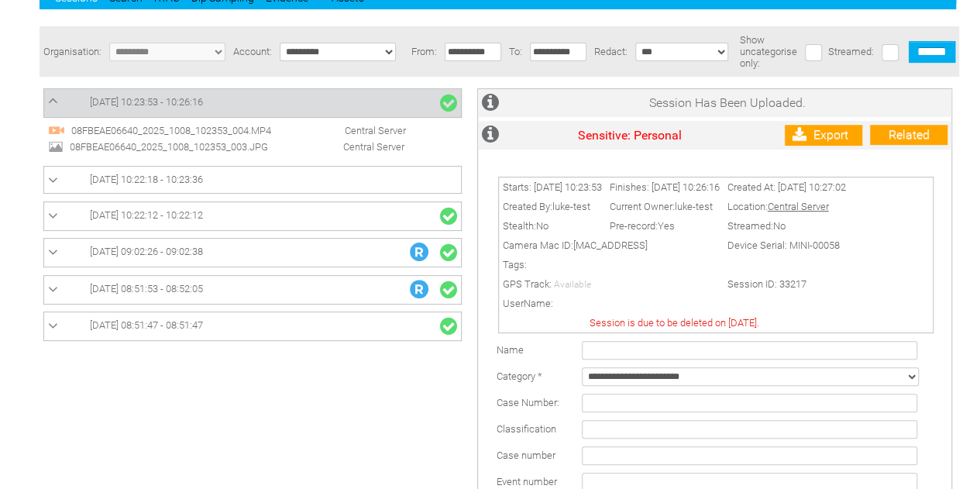 Image resolution: width=980 pixels, height=489 pixels. Describe the element at coordinates (527, 481) in the screenshot. I see `span: Event number` at that location.